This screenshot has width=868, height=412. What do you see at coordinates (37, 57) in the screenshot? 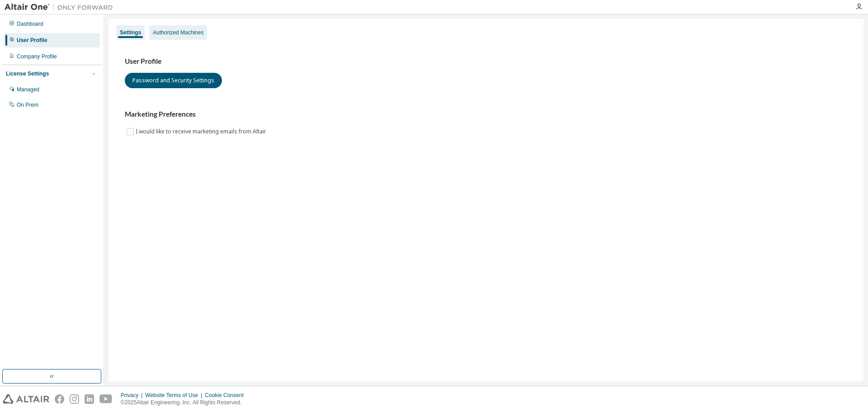
I see `div: Company Profile` at bounding box center [37, 57].